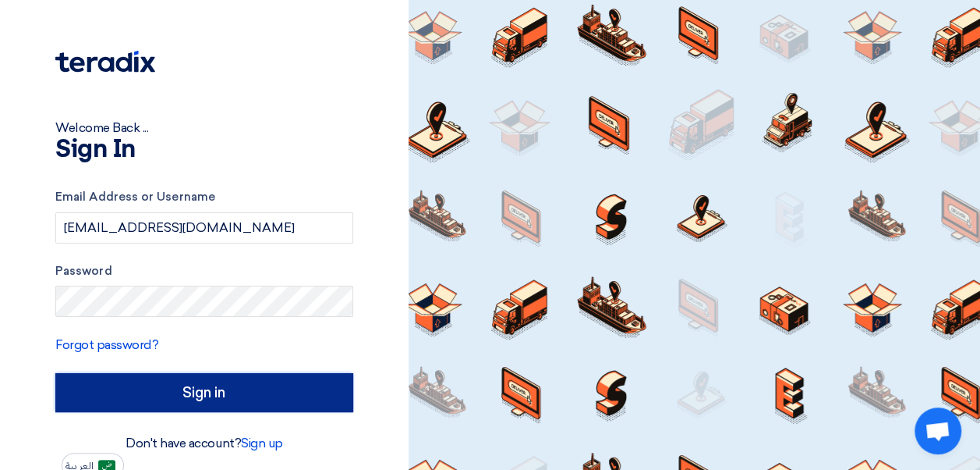 The width and height of the screenshot is (980, 470). Describe the element at coordinates (204, 228) in the screenshot. I see `input: Enter your business email or username` at that location.